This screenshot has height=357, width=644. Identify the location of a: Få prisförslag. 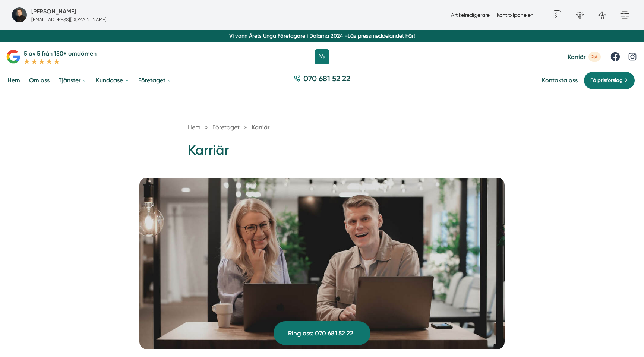
(609, 80).